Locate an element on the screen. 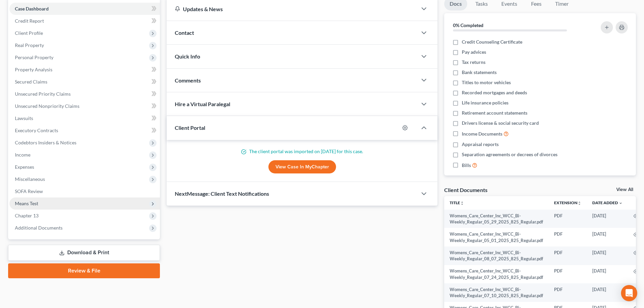  span: Tax returns is located at coordinates (474, 62).